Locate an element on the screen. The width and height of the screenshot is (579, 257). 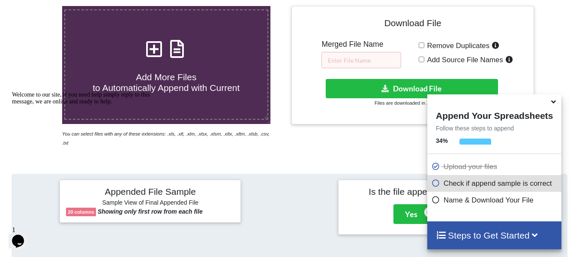
span: 1 is located at coordinates (5, 7).